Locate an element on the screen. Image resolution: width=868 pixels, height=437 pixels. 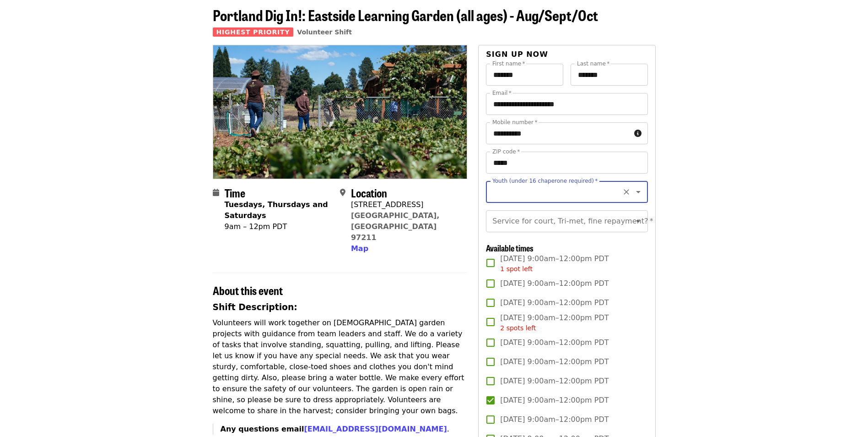
i: map-marker-alt icon is located at coordinates (343, 192).